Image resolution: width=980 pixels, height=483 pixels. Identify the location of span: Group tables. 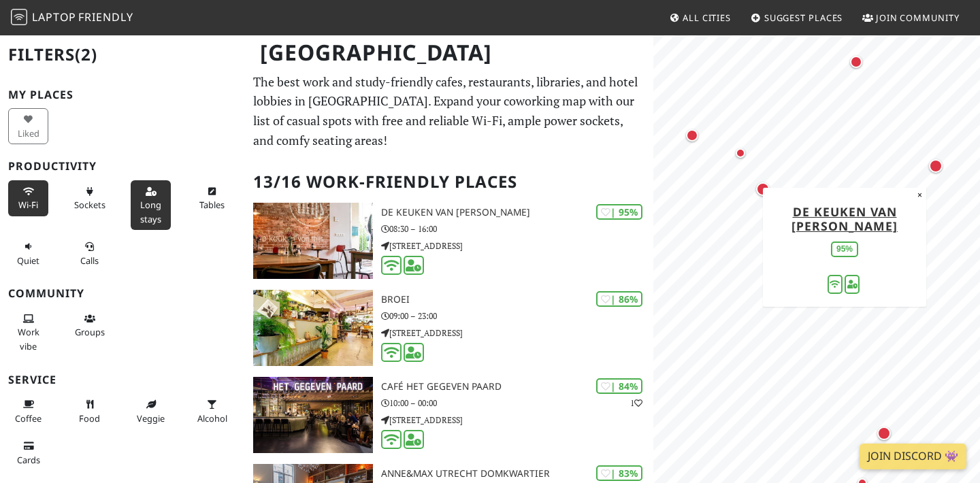
(90, 332).